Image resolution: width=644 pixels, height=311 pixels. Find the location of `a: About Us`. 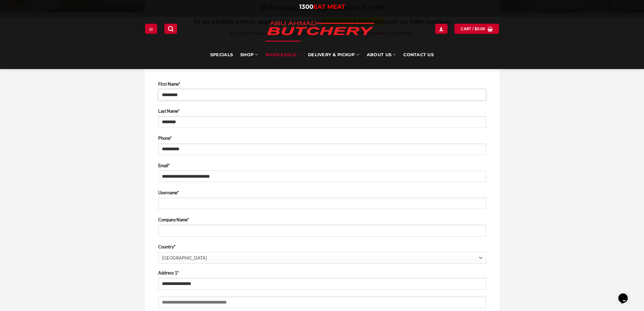

a: About Us is located at coordinates (381, 55).